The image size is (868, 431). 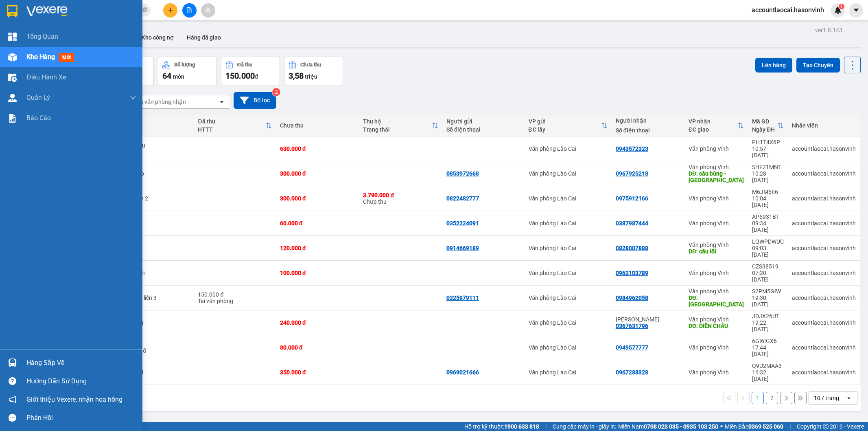 I want to click on div: 0367631796, so click(x=632, y=326).